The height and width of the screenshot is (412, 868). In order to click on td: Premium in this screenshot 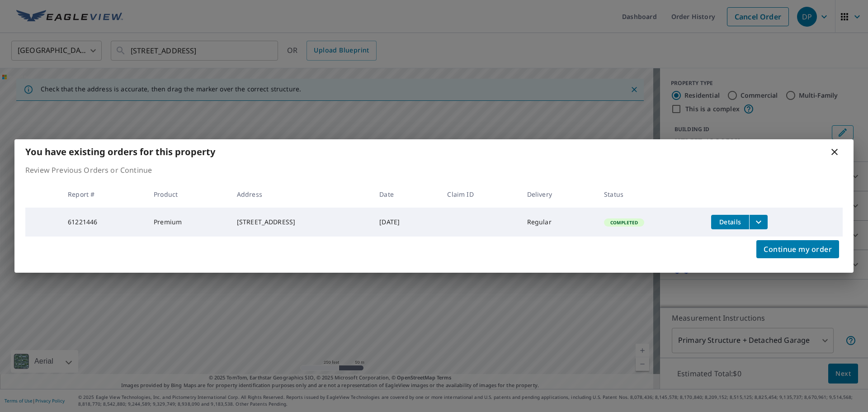, I will do `click(188, 222)`.